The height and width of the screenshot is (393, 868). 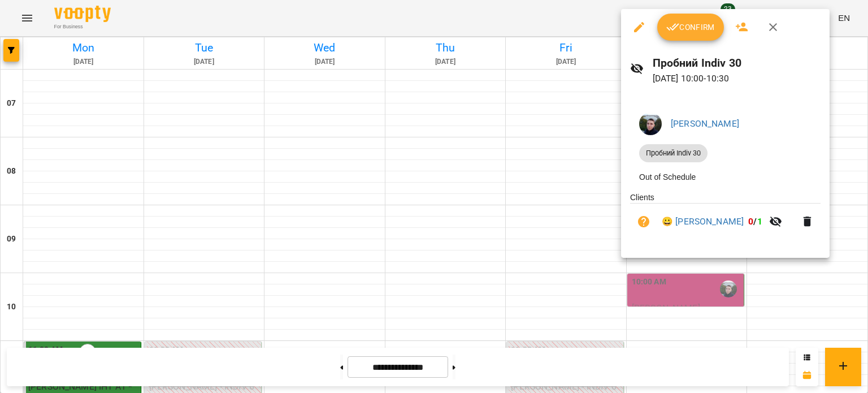 What do you see at coordinates (725, 177) in the screenshot?
I see `li: Out of Schedule` at bounding box center [725, 177].